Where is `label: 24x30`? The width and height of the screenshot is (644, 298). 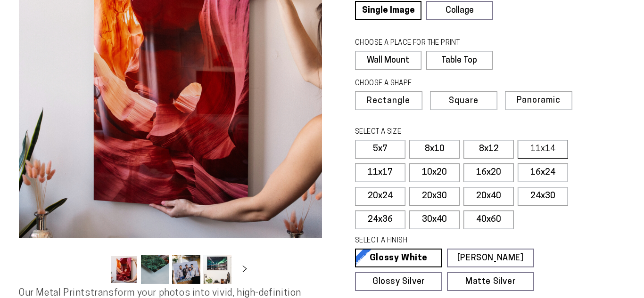 label: 24x30 is located at coordinates (543, 196).